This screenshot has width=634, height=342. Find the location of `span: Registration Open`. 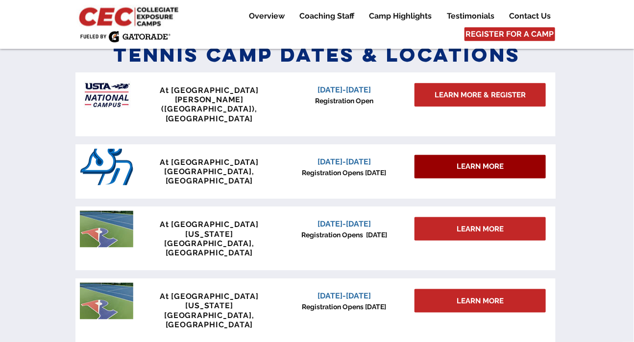

span: Registration Open is located at coordinates (344, 101).